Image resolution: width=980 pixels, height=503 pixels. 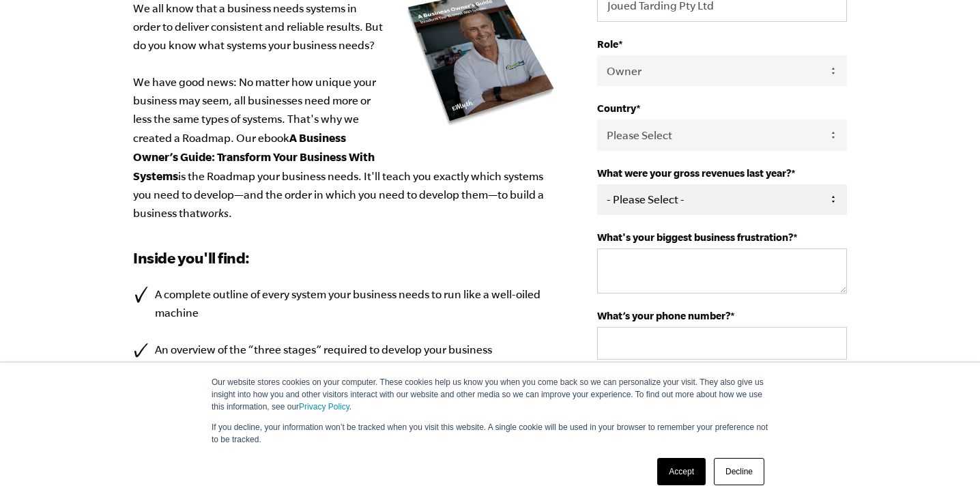 What do you see at coordinates (345, 349) in the screenshot?
I see `li: An overview of the “three stages” required to develop your business` at bounding box center [345, 349].